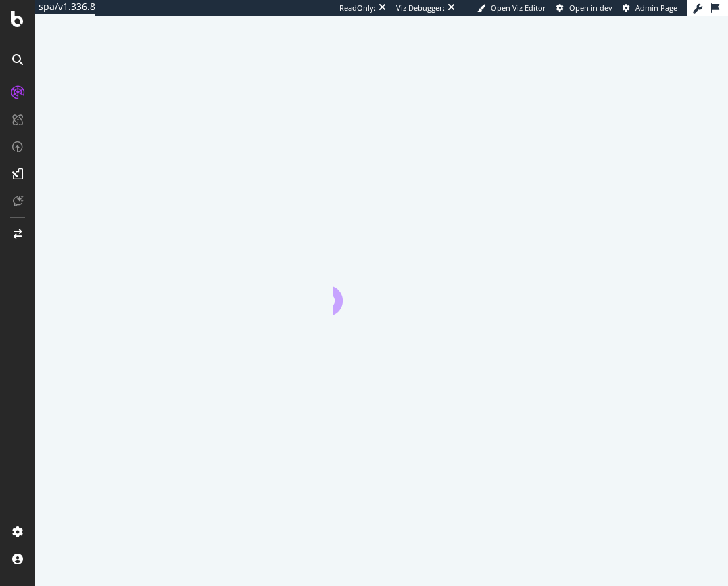 Image resolution: width=728 pixels, height=586 pixels. Describe the element at coordinates (358, 8) in the screenshot. I see `div: ReadOnly:` at that location.